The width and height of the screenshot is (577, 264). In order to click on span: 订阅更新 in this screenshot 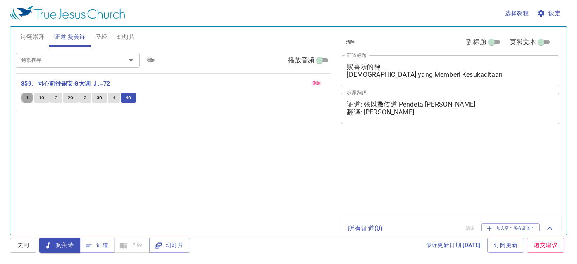, I will do `click(505, 245)`.